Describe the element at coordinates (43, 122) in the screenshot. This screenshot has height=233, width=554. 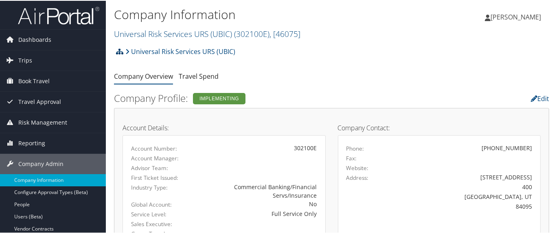
I see `span: Risk Management` at that location.